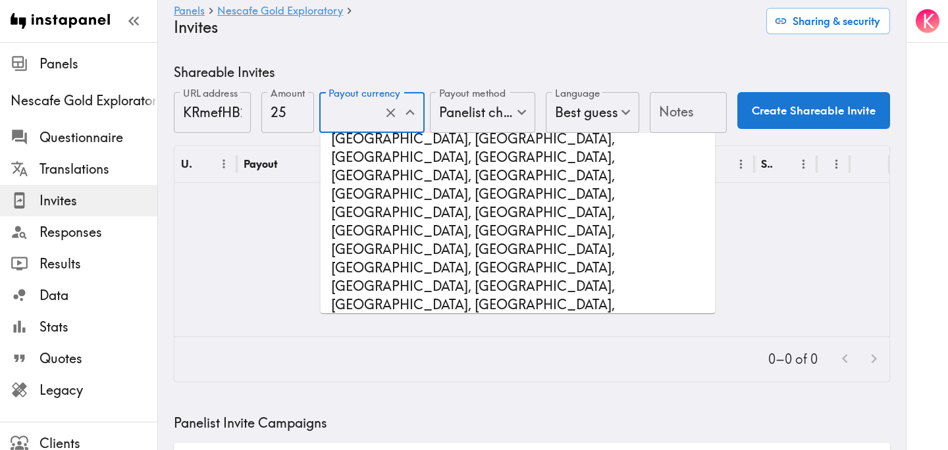 Image resolution: width=948 pixels, height=450 pixels. I want to click on span: Nescafe Gold Exploratory, so click(84, 101).